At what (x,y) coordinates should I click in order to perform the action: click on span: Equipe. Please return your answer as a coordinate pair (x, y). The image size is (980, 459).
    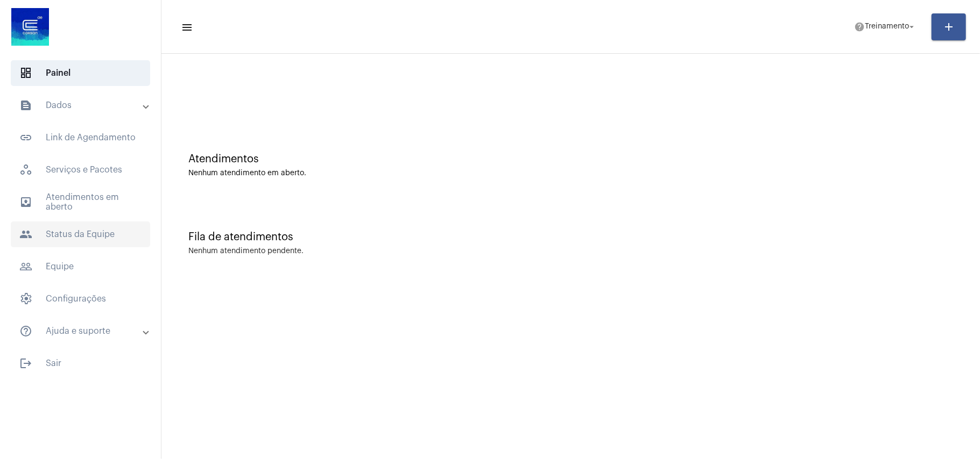
    Looking at the image, I should click on (80, 267).